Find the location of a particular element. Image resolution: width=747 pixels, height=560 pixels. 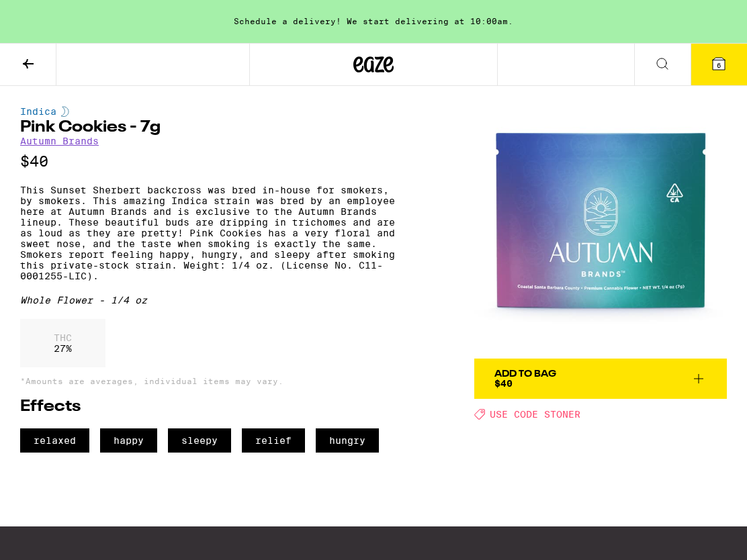

img: indicaColor.svg is located at coordinates (65, 111).